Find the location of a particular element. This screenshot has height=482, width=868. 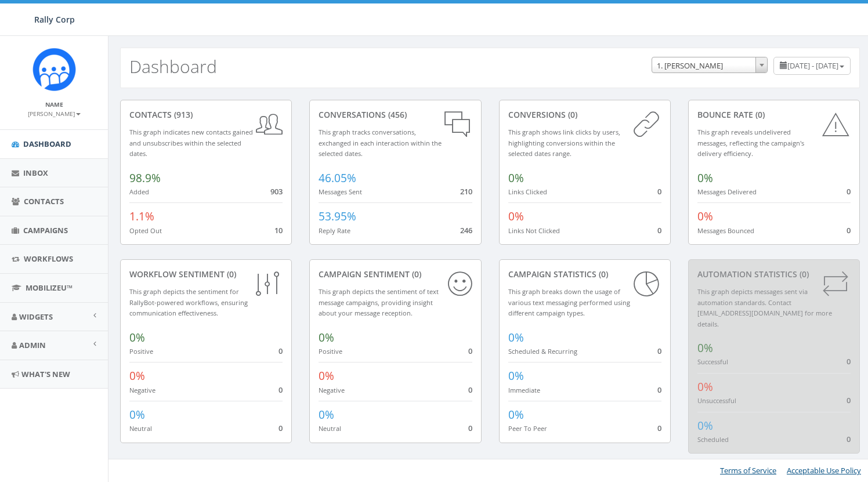

span: 903 is located at coordinates (276, 191).